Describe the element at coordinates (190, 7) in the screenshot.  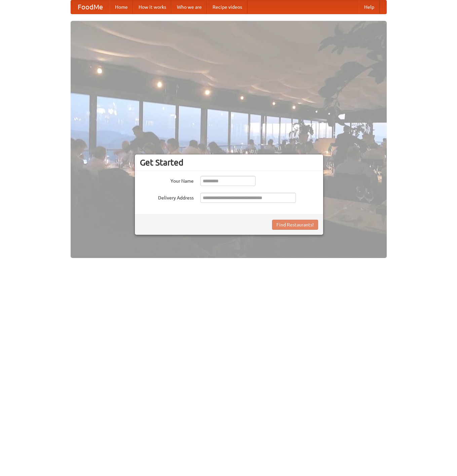
I see `a: Who we are` at that location.